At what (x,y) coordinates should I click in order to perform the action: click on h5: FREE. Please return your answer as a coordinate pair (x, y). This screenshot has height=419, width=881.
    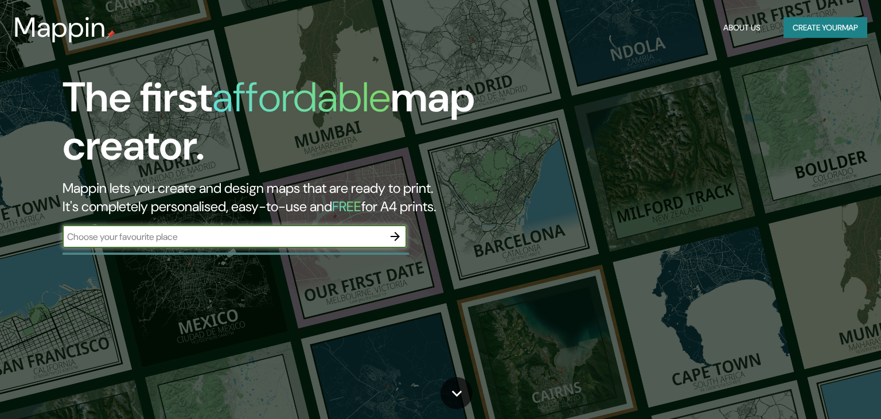
    Looking at the image, I should click on (346, 206).